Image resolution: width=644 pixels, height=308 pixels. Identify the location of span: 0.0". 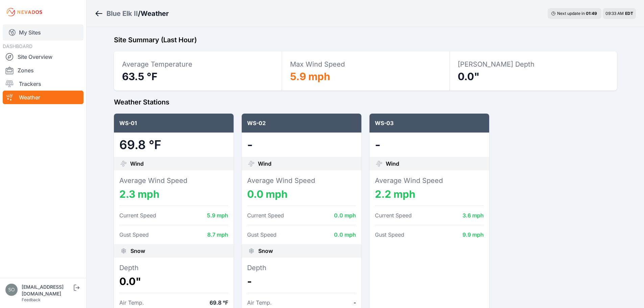
(469, 76).